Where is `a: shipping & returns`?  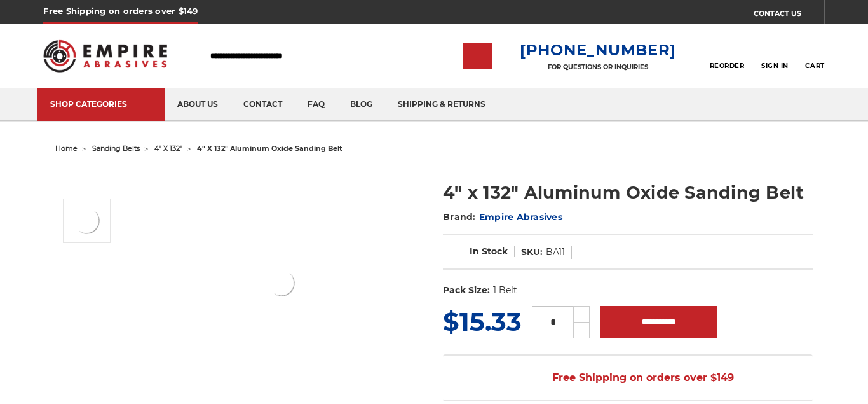
a: shipping & returns is located at coordinates (442, 104).